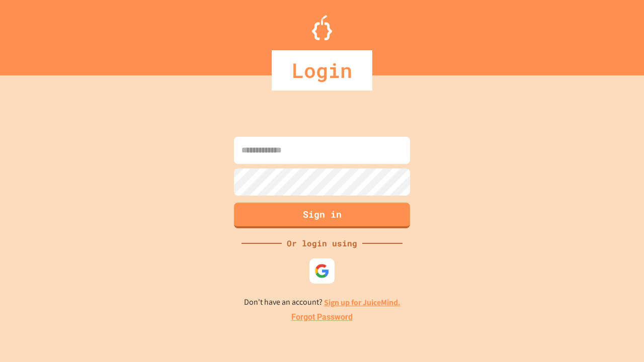 The width and height of the screenshot is (644, 362). I want to click on p: Don't have an account?, so click(322, 302).